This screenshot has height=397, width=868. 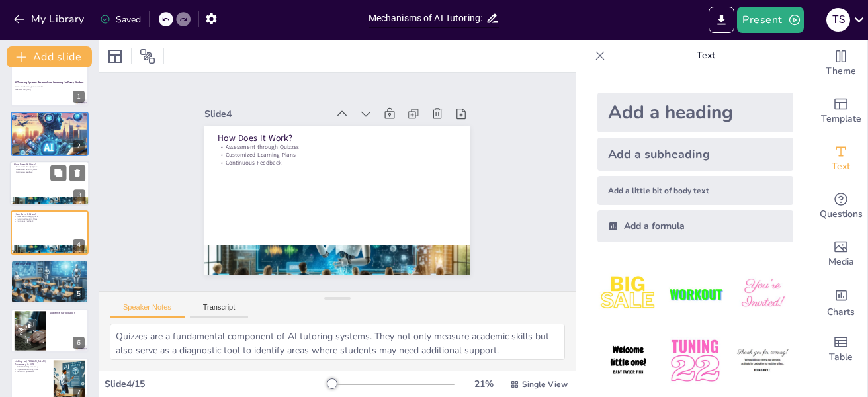 I want to click on button: T S, so click(x=838, y=20).